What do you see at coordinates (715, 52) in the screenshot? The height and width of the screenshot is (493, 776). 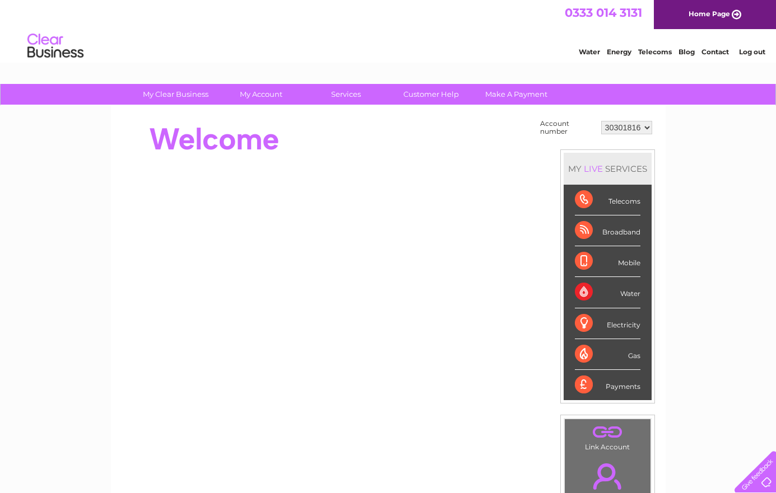 I see `a: Contact` at bounding box center [715, 52].